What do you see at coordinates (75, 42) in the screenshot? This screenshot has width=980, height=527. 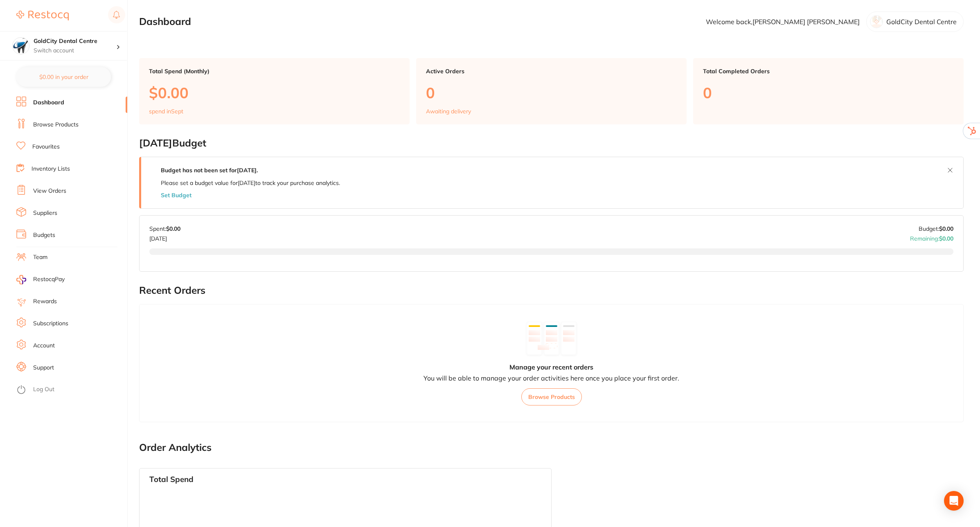 I see `h4: GoldCity Dental Centre` at bounding box center [75, 42].